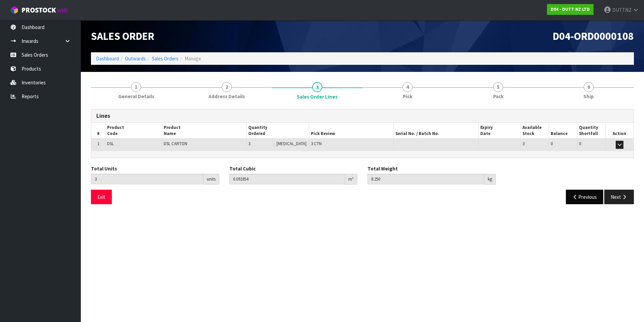 The image size is (644, 322). Describe the element at coordinates (136, 58) in the screenshot. I see `a: Outwards` at that location.